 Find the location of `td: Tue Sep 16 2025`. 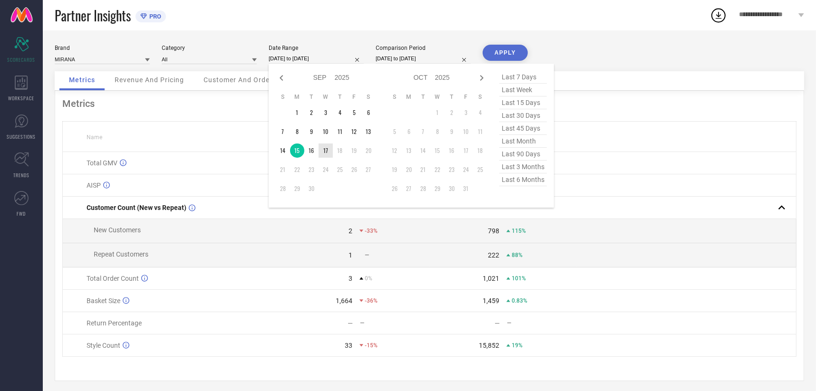

td: Tue Sep 16 2025 is located at coordinates (311, 151).